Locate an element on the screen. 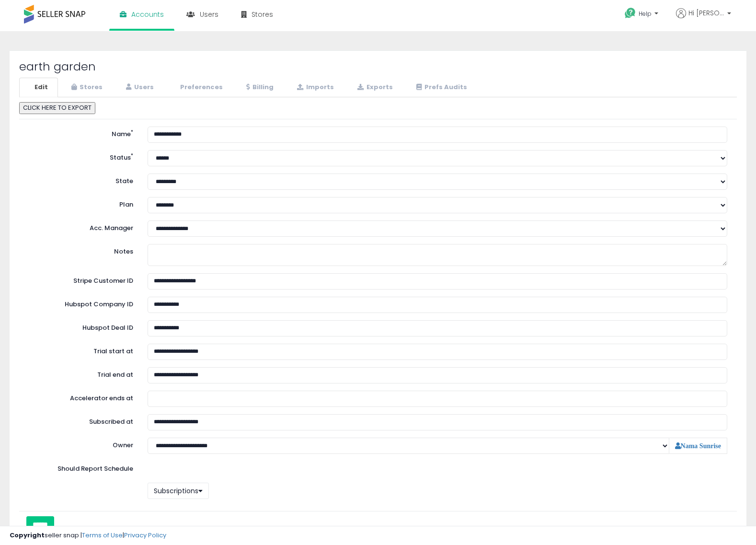  i: Get Help is located at coordinates (630, 13).